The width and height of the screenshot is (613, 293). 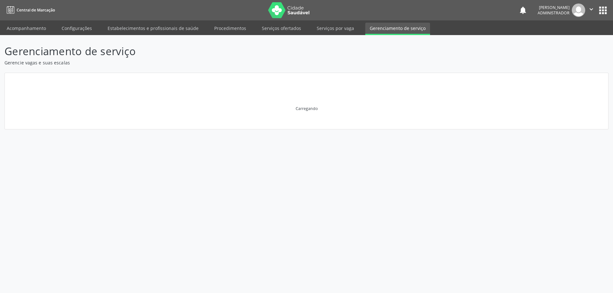 I want to click on p: Gerenciamento de serviço, so click(x=216, y=51).